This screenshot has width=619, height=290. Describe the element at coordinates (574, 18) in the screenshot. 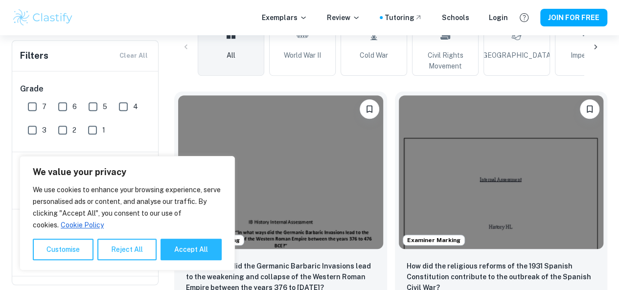

I see `button: JOIN FOR FREE` at that location.